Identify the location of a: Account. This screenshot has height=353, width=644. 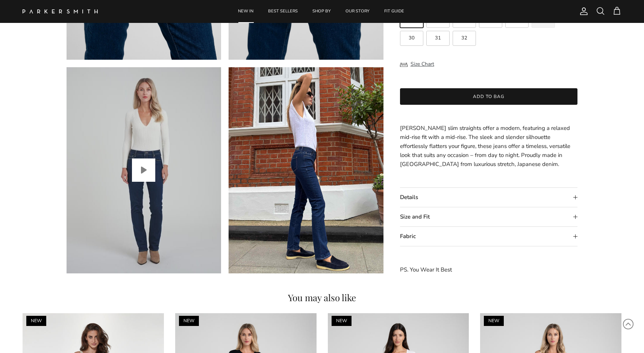
(582, 11).